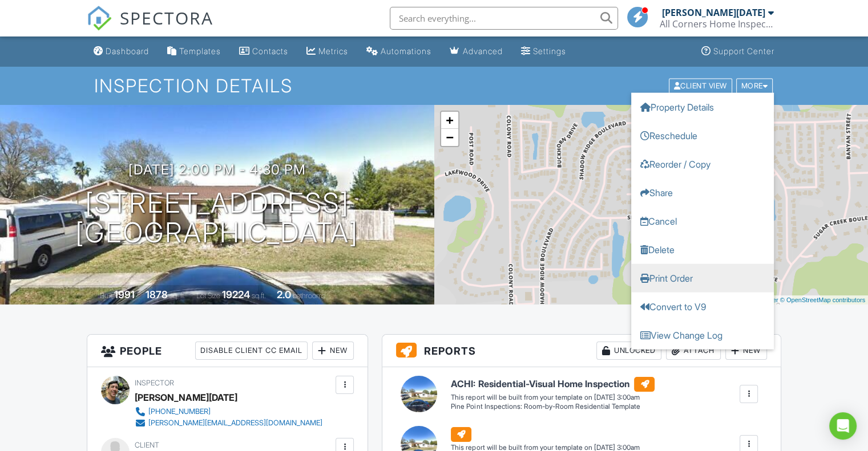 This screenshot has width=868, height=451. What do you see at coordinates (716, 24) in the screenshot?
I see `div: All Corners Home Inspections` at bounding box center [716, 24].